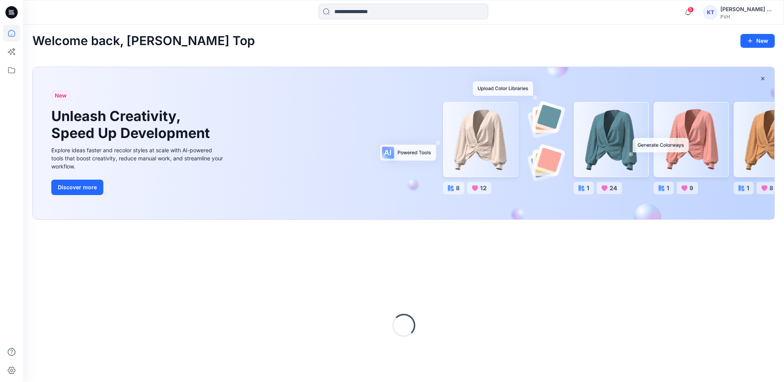  I want to click on a: Discover more, so click(138, 187).